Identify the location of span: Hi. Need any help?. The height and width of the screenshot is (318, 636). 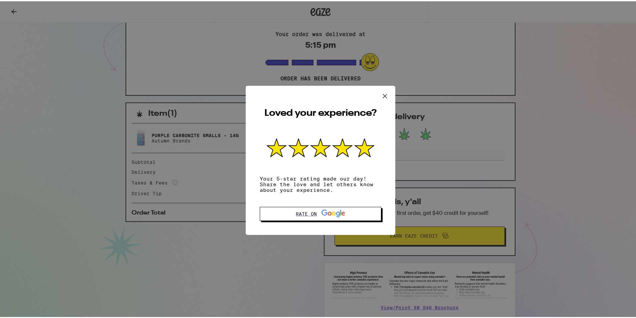
(26, 7).